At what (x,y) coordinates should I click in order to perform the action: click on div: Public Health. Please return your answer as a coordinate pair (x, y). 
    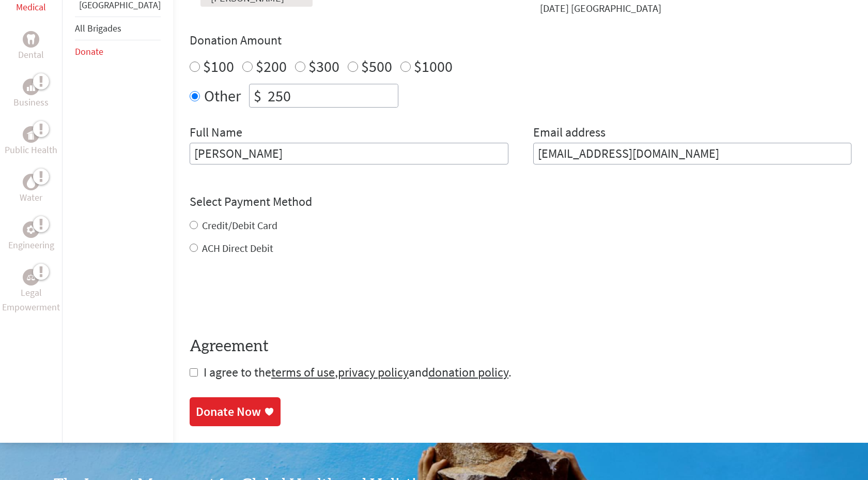
    Looking at the image, I should click on (31, 134).